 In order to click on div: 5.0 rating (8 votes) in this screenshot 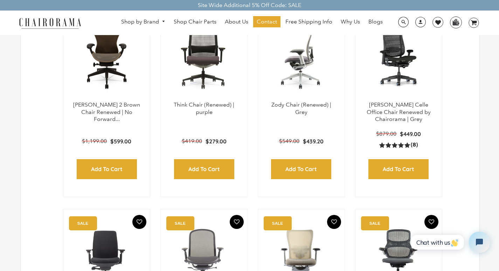, I will do `click(399, 145)`.